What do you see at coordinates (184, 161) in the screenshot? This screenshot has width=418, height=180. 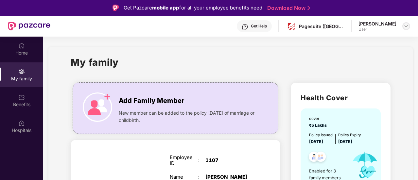 I see `div: Employee ID` at bounding box center [184, 161].